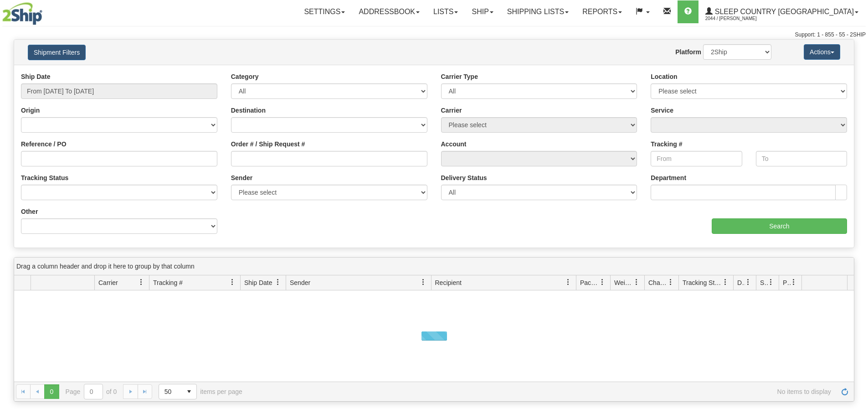 The height and width of the screenshot is (419, 868). Describe the element at coordinates (423, 283) in the screenshot. I see `a: Sender filter column settings` at that location.